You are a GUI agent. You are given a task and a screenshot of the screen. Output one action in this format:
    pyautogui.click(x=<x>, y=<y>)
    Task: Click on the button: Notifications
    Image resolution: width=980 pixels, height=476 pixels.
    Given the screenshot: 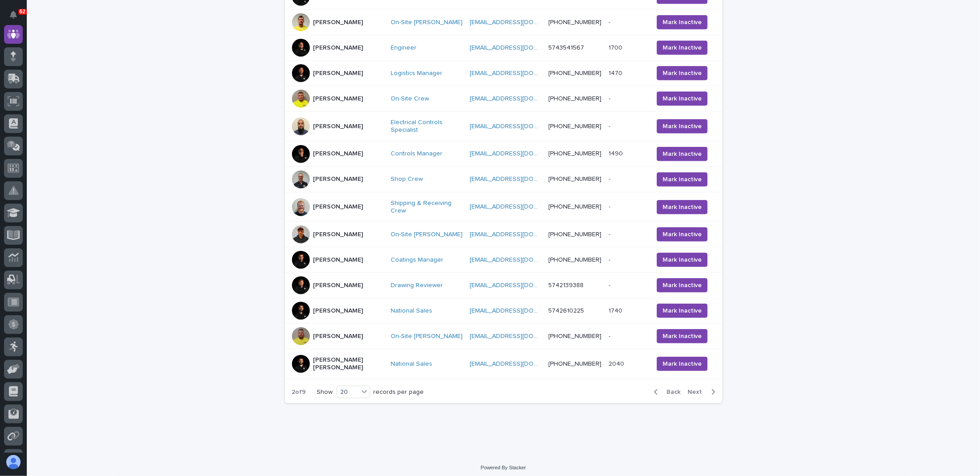 What is the action you would take?
    pyautogui.click(x=13, y=15)
    